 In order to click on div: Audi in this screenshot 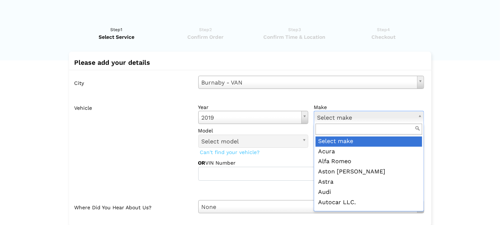, I will do `click(369, 192)`.